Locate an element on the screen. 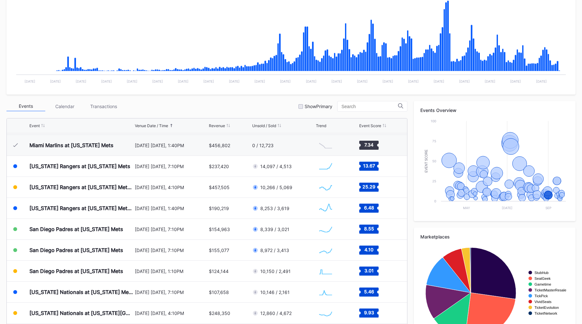 The width and height of the screenshot is (582, 324). div: 14,097 / 4,513 is located at coordinates (276, 166).